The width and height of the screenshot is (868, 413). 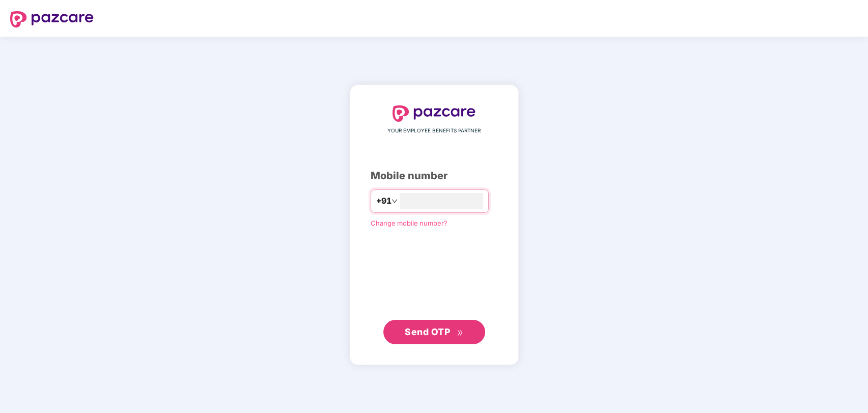 What do you see at coordinates (409, 223) in the screenshot?
I see `a: Change mobile number?` at bounding box center [409, 223].